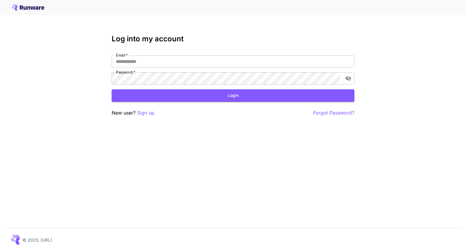  Describe the element at coordinates (146, 113) in the screenshot. I see `p: Sign up` at that location.